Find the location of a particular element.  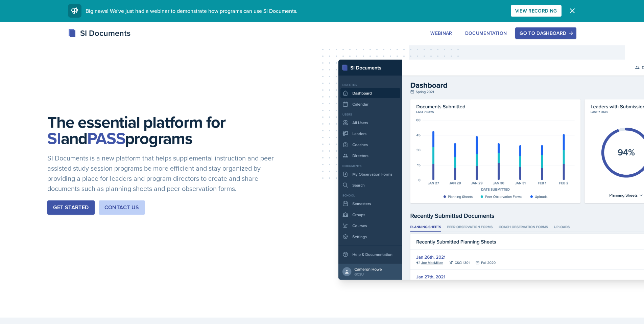

div: SI Documents is located at coordinates (99, 33).